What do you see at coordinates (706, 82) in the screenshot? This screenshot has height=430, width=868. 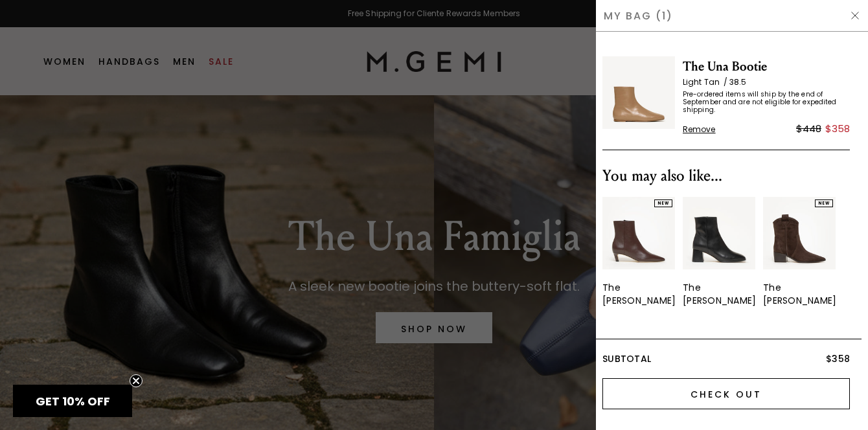 I see `span: Light Tan` at bounding box center [706, 82].